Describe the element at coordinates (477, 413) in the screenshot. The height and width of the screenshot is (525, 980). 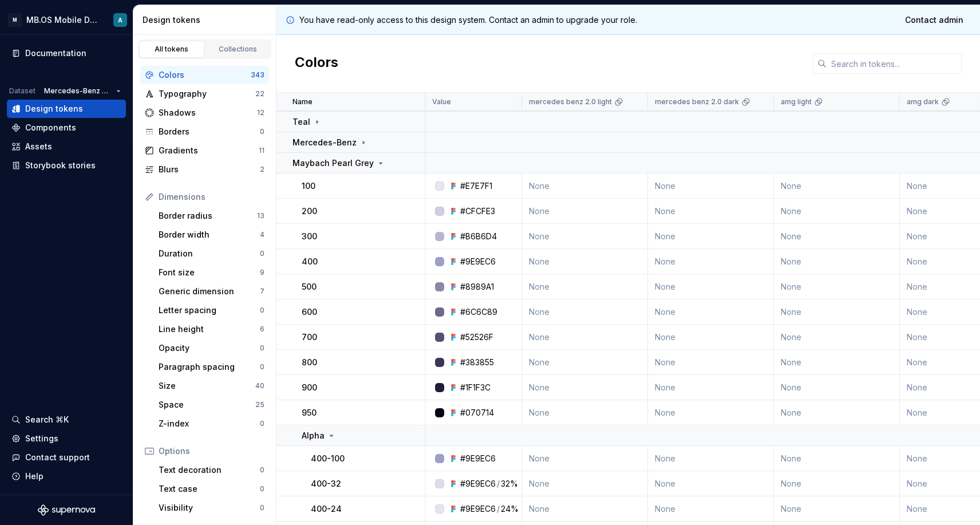
I see `div: #070714` at that location.